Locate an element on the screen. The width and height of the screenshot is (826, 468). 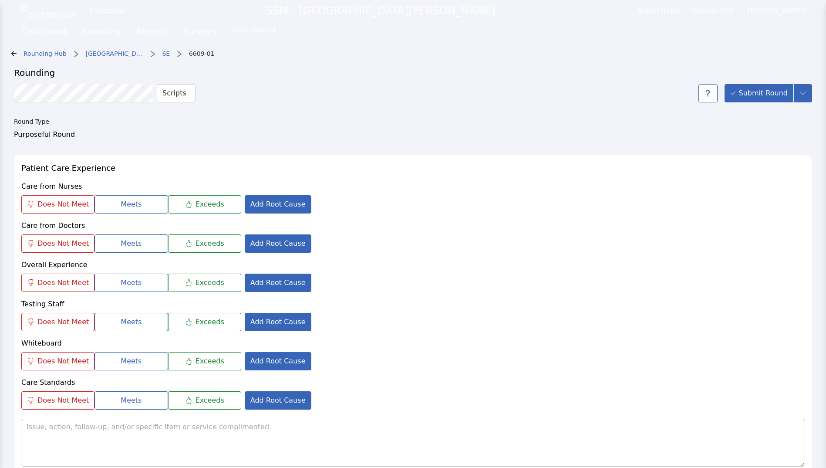
span: Submit Round is located at coordinates (767, 93).